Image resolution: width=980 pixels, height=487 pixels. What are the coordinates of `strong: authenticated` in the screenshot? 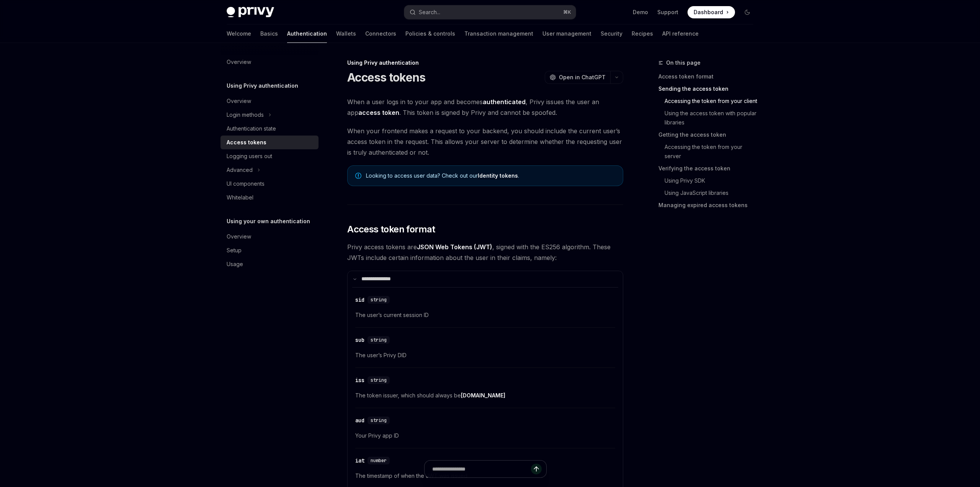 It's located at (504, 102).